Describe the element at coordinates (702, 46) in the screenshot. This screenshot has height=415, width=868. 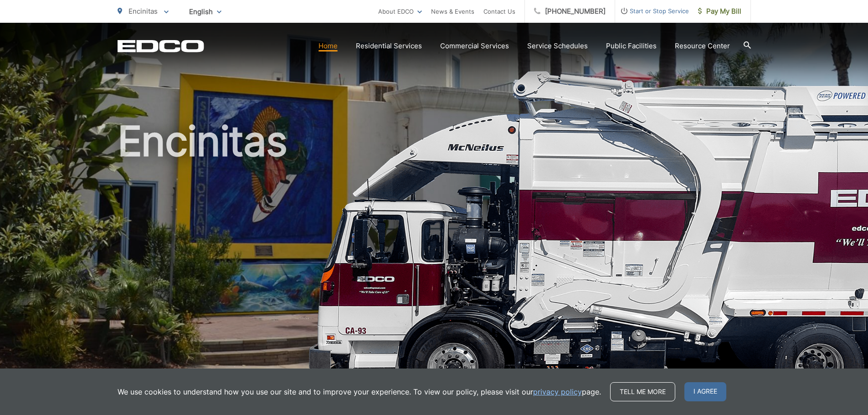
I see `a: Resource Center` at that location.